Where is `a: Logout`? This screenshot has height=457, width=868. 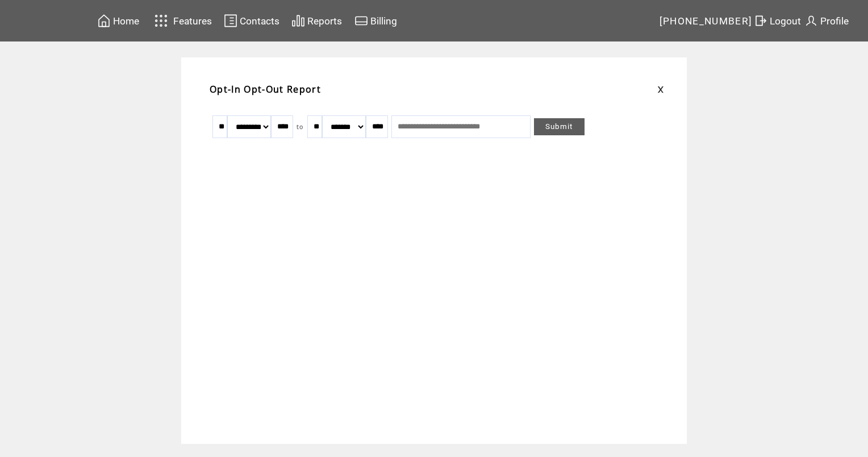
a: Logout is located at coordinates (777, 20).